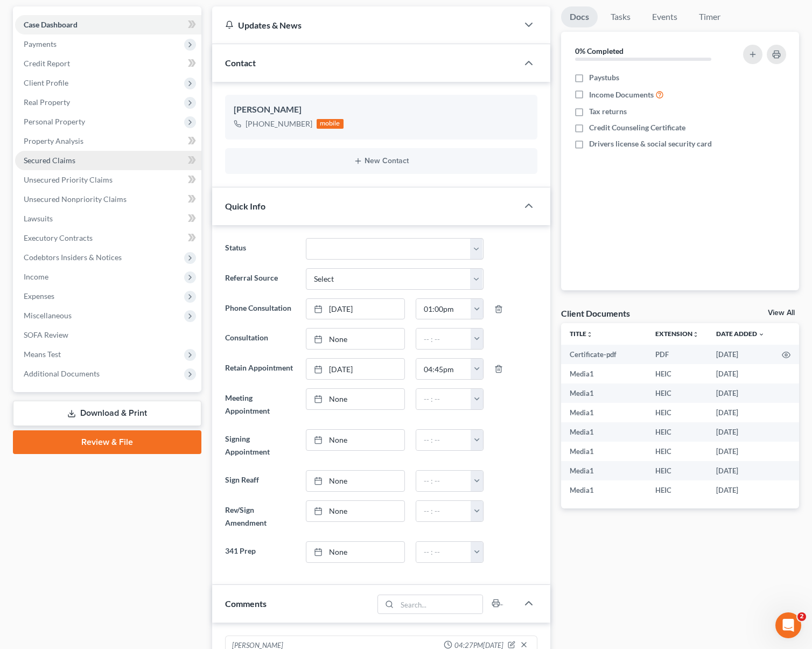 This screenshot has width=812, height=649. What do you see at coordinates (260, 309) in the screenshot?
I see `label: Phone Consultation` at bounding box center [260, 309].